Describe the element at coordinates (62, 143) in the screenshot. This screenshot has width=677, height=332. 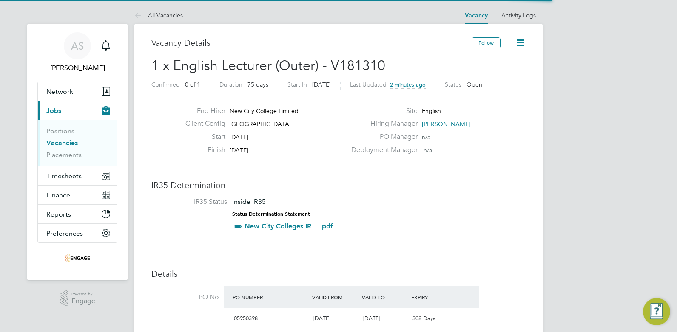
I see `a: Vacancies` at that location.